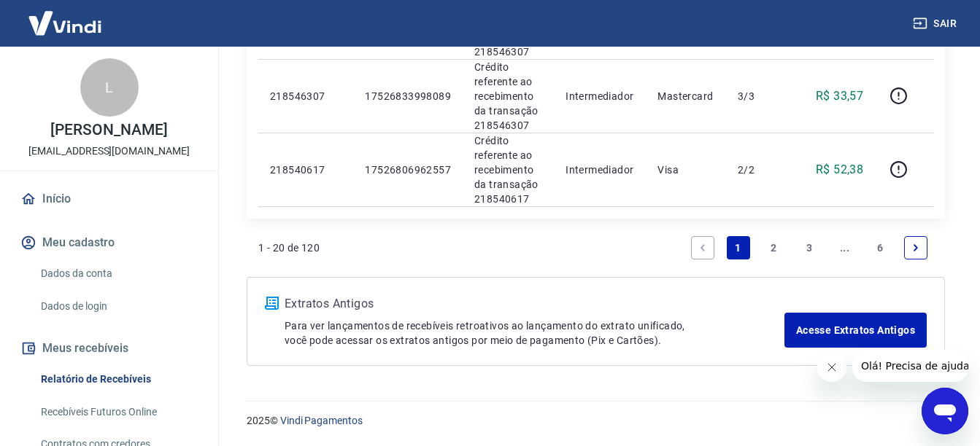 This screenshot has width=980, height=446. Describe the element at coordinates (839, 96) in the screenshot. I see `p: R$ 33,57` at that location.